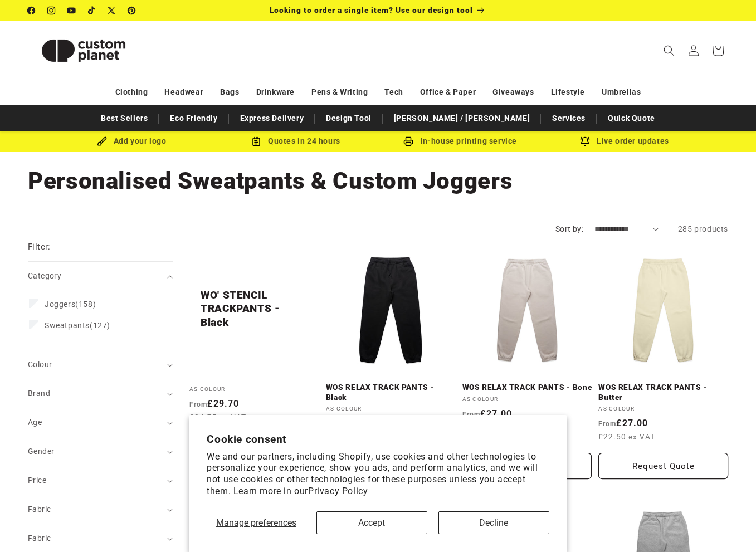 The height and width of the screenshot is (552, 756). What do you see at coordinates (40, 364) in the screenshot?
I see `span: Colour` at bounding box center [40, 364].